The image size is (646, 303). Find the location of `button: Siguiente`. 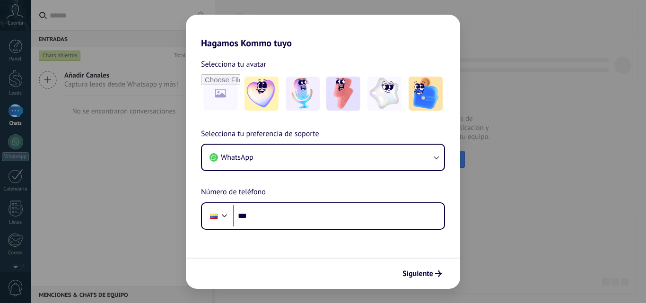

button: Siguiente is located at coordinates (422, 274).